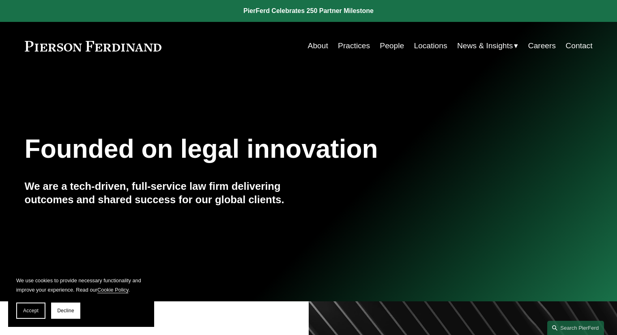  Describe the element at coordinates (66, 311) in the screenshot. I see `button: Decline` at that location.